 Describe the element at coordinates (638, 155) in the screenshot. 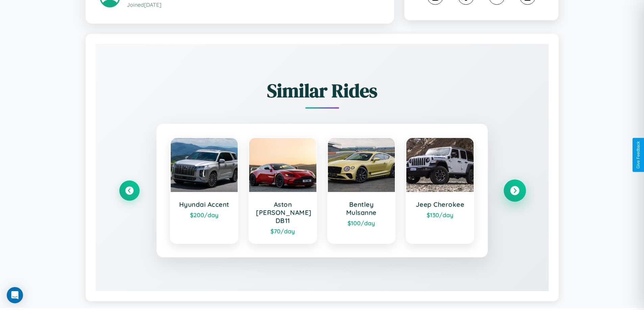

I see `div: Give Feedback` at that location.